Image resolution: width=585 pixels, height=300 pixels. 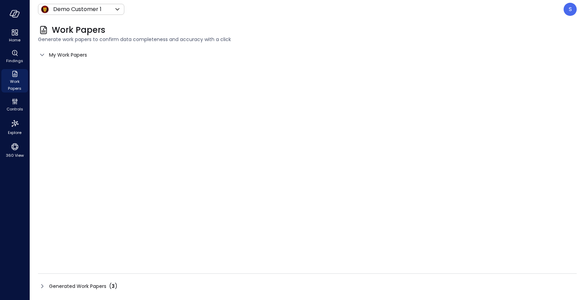 I want to click on div: Steve Sovik, so click(x=570, y=9).